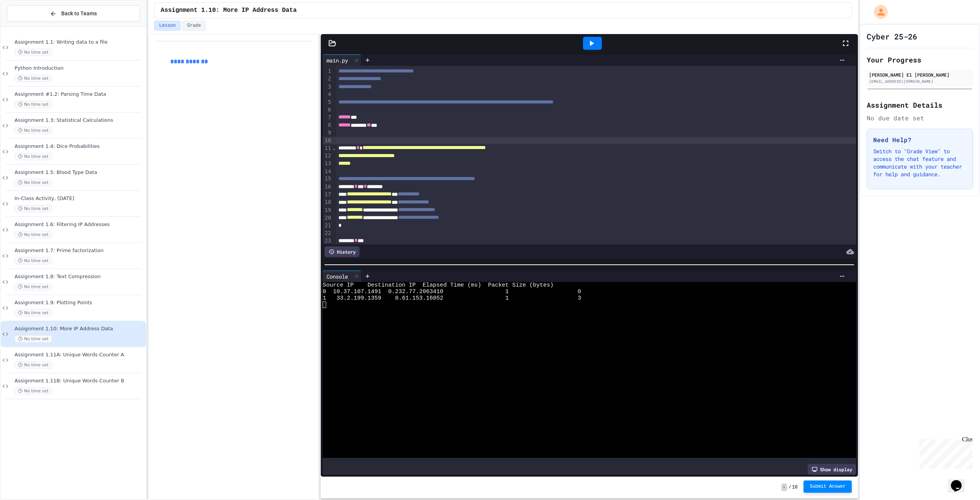 Image resolution: width=980 pixels, height=500 pixels. Describe the element at coordinates (80, 42) in the screenshot. I see `span: Assignment 1.1: Writing data to a file` at that location.